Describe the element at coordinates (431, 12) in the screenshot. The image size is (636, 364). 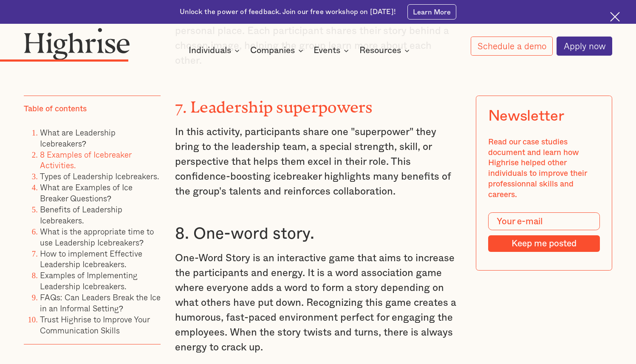
I see `a: Learn More` at that location.